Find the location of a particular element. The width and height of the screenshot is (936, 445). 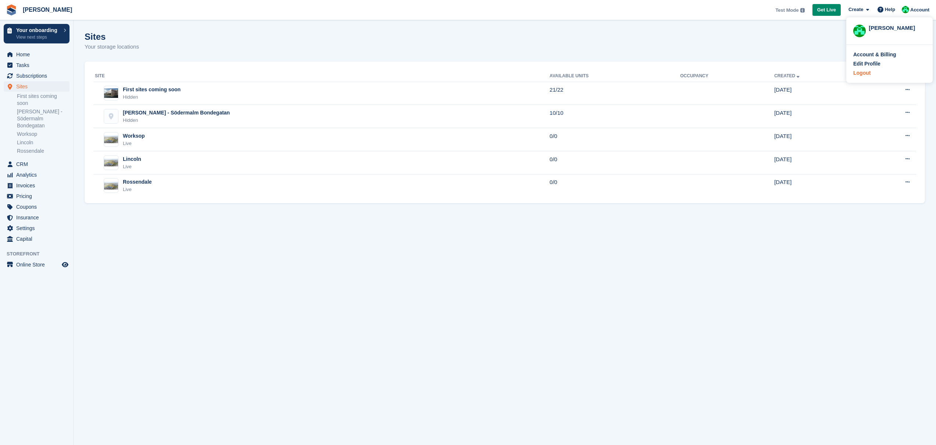

a: Rossendale is located at coordinates (43, 151).